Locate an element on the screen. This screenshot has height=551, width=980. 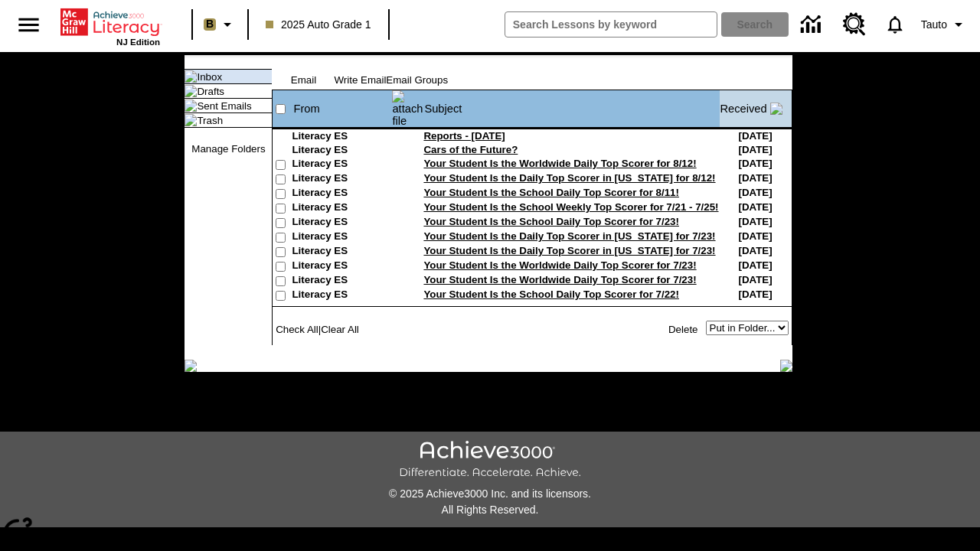
a: Your Student Is the School Weekly Top Scorer for 7/21 - 7/25! is located at coordinates (571, 207).